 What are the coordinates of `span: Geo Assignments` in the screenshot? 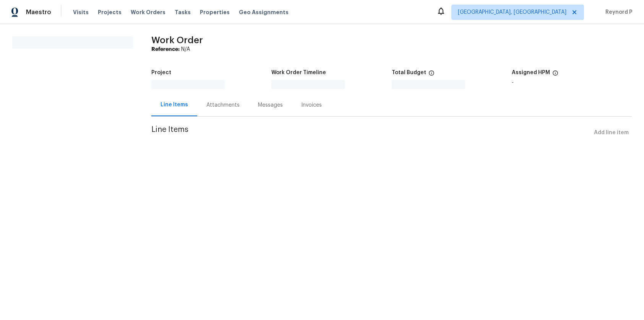 It's located at (264, 12).